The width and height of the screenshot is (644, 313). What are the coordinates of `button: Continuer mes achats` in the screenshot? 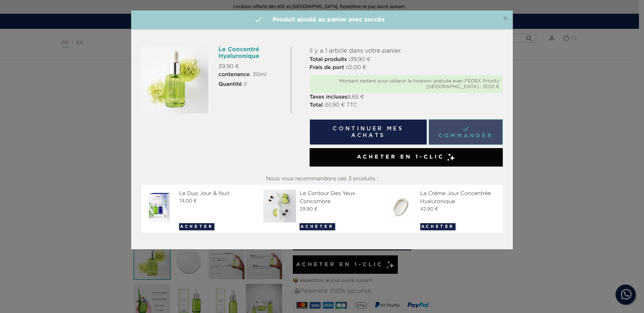 It's located at (368, 132).